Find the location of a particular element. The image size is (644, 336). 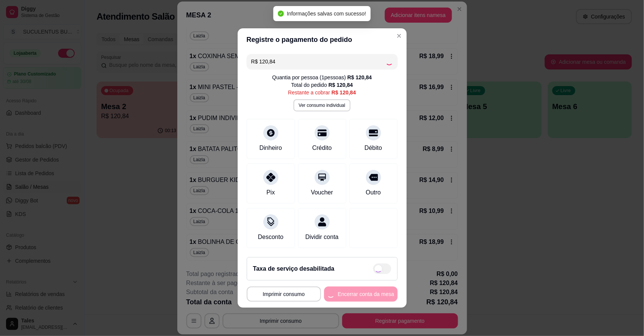

div: Dinheiro is located at coordinates (271, 148).